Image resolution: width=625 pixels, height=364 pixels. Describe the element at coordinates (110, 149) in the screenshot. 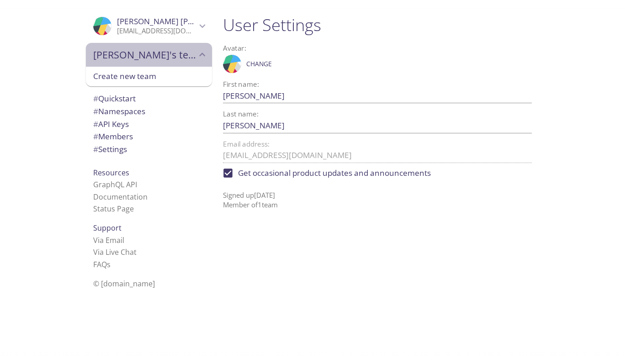

I see `span: Settings` at that location.